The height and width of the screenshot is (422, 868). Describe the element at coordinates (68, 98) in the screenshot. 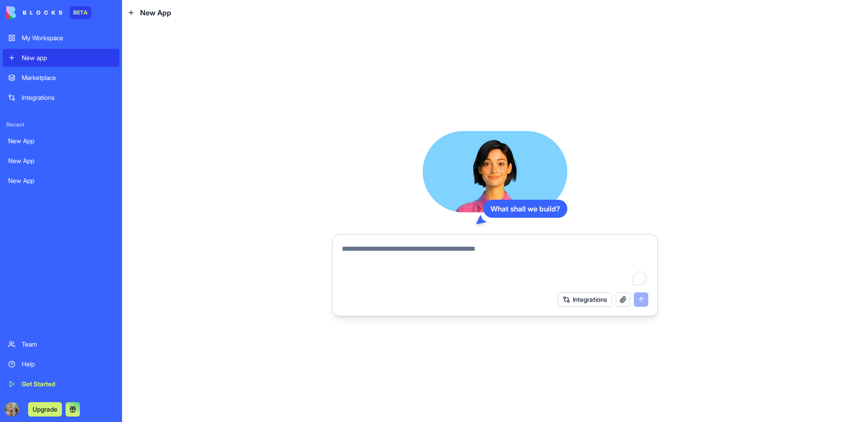

I see `div: Integrations` at that location.